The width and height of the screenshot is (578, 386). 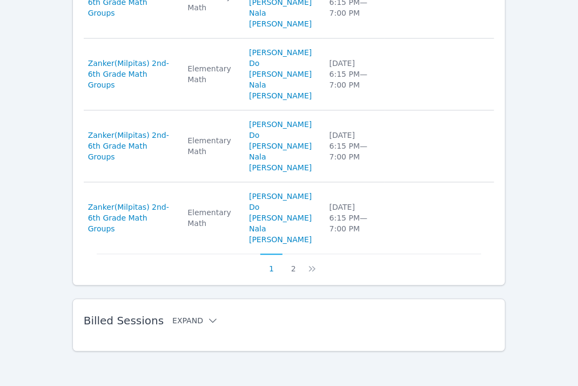 I want to click on button: 1, so click(x=271, y=264).